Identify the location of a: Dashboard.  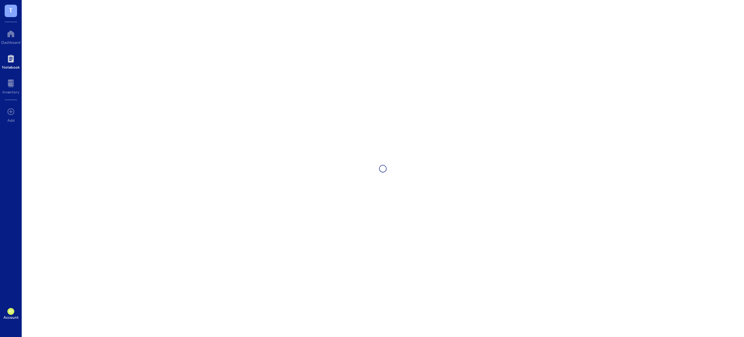
(11, 36).